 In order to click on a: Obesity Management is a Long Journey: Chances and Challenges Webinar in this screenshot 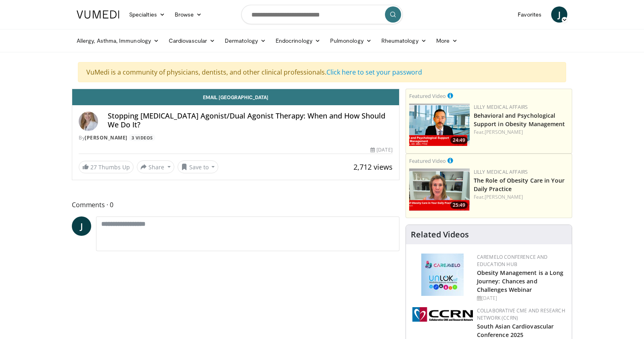, I will do `click(520, 281)`.